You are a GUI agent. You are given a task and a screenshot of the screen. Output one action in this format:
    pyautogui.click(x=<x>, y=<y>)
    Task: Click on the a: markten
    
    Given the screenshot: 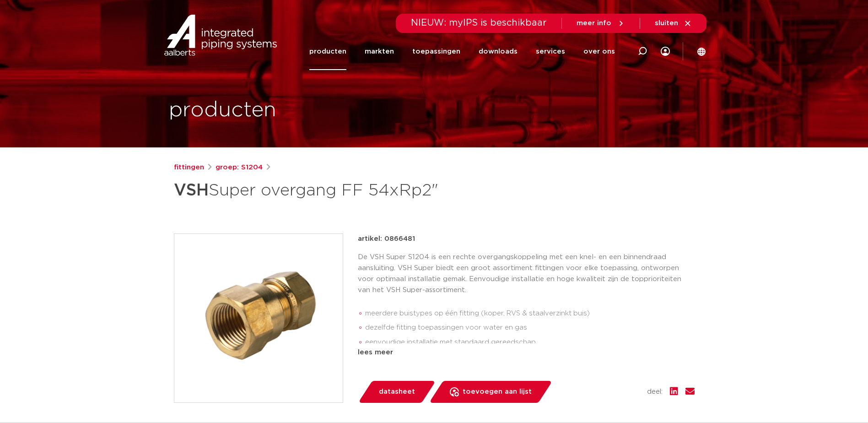 What is the action you would take?
    pyautogui.click(x=379, y=51)
    